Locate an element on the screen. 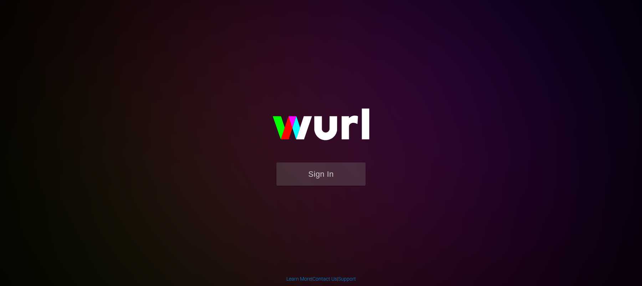 The width and height of the screenshot is (642, 286). a: Contact Us is located at coordinates (325, 279).